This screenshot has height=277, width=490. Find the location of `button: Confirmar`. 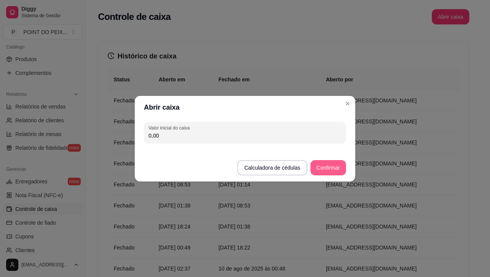

button: Confirmar is located at coordinates (328, 168).